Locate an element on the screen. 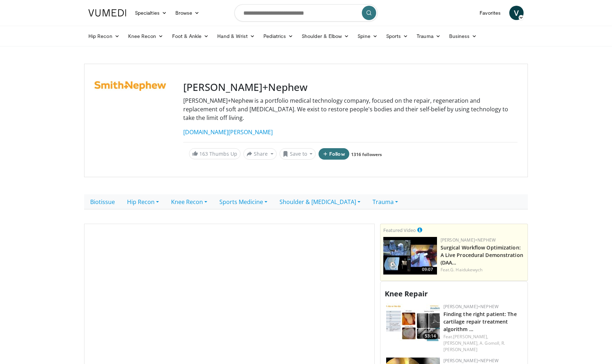 The width and height of the screenshot is (612, 364). a: Biotissue is located at coordinates (102, 202).